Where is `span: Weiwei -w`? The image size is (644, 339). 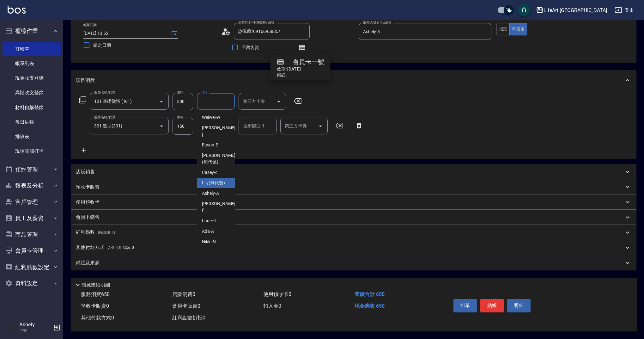
span: Weiwei -w is located at coordinates (211, 117).